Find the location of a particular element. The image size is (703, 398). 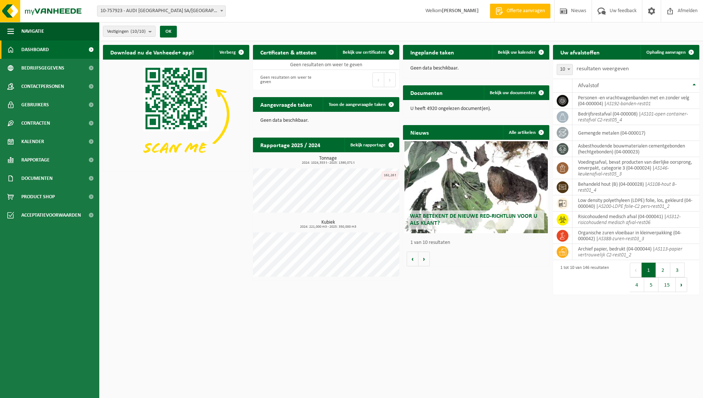

a: Bekijk uw documenten is located at coordinates (516, 93).